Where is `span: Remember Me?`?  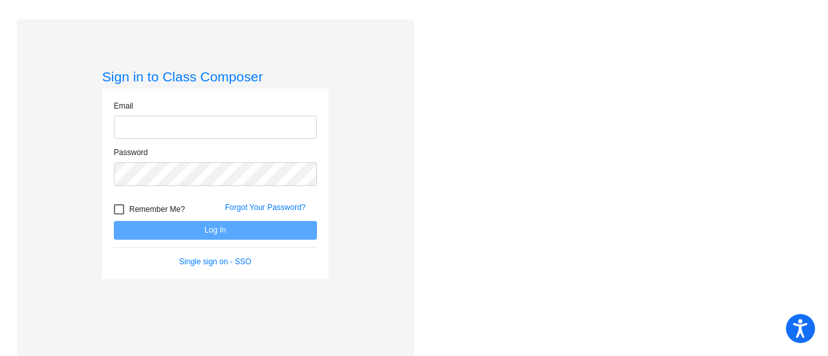 span: Remember Me? is located at coordinates (157, 210).